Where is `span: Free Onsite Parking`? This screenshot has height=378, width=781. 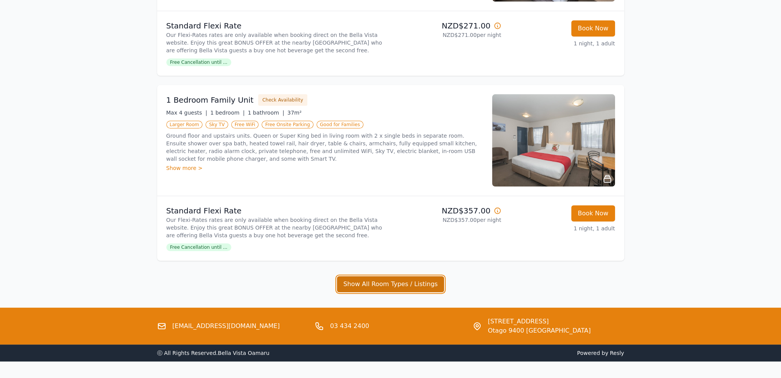 span: Free Onsite Parking is located at coordinates (287, 125).